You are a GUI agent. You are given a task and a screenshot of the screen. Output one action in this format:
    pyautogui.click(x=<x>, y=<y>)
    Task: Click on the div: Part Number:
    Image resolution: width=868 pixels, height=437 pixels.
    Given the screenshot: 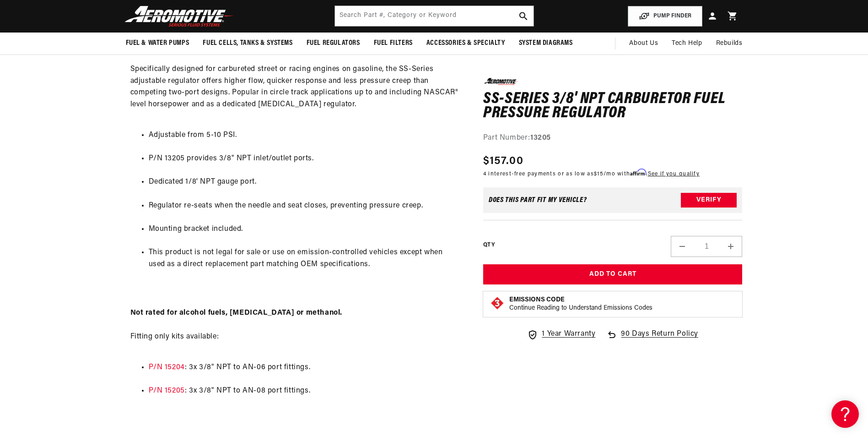 What is the action you would take?
    pyautogui.click(x=613, y=138)
    